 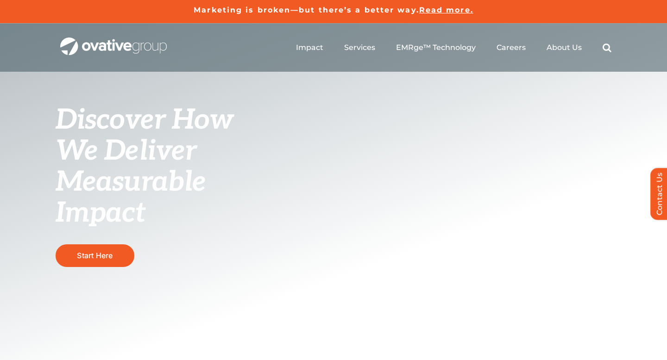 What do you see at coordinates (359, 48) in the screenshot?
I see `a: Services` at bounding box center [359, 48].